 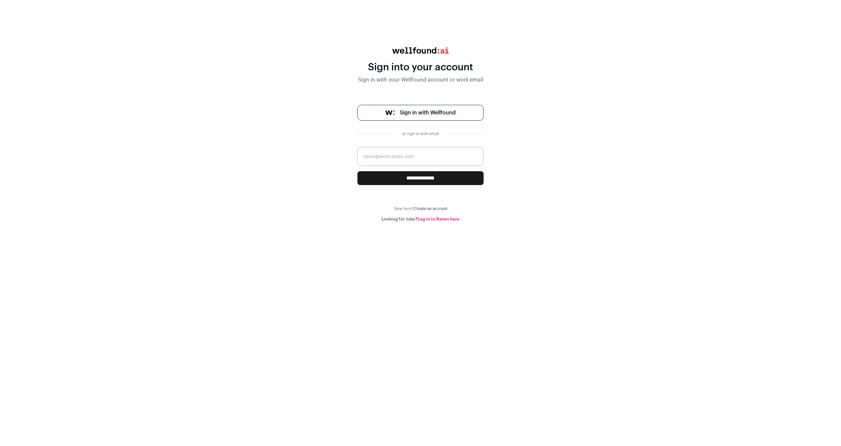 What do you see at coordinates (421, 67) in the screenshot?
I see `div: Sign into your account` at bounding box center [421, 67].